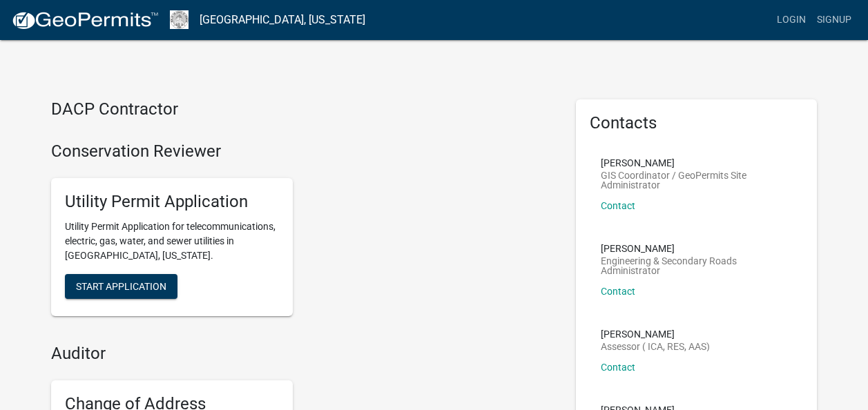 The width and height of the screenshot is (868, 410). What do you see at coordinates (697, 266) in the screenshot?
I see `p: Engineering & Secondary Roads Administrator` at bounding box center [697, 266].